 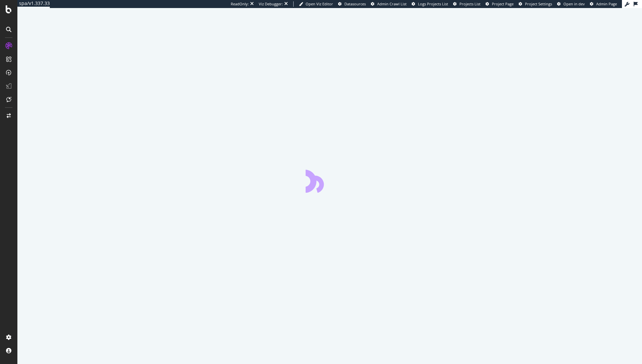 I want to click on div: animation, so click(x=330, y=181).